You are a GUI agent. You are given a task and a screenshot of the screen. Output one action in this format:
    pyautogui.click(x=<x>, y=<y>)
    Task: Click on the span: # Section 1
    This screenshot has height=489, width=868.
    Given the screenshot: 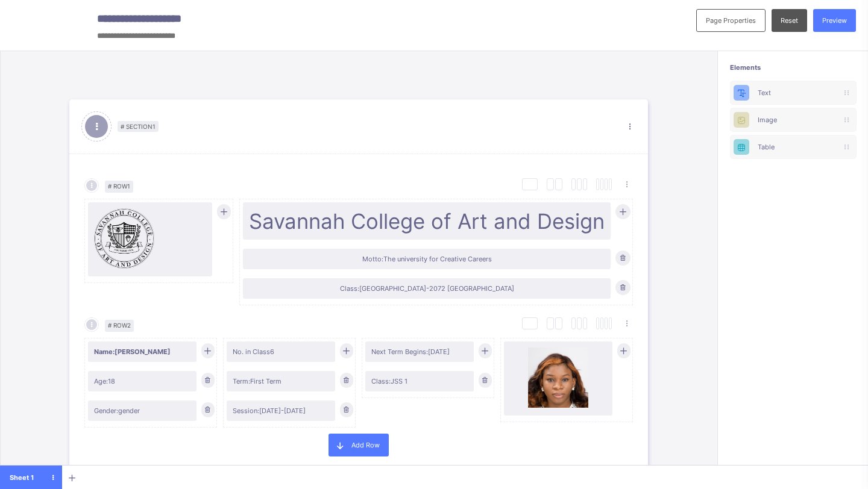 What is the action you would take?
    pyautogui.click(x=138, y=127)
    